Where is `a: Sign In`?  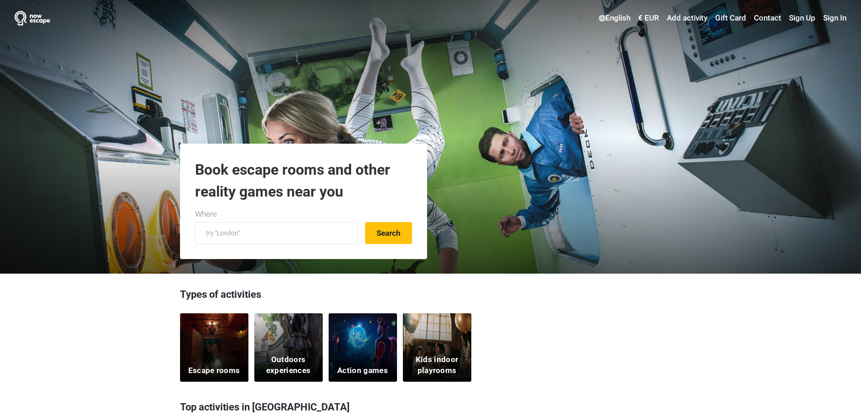 a: Sign In is located at coordinates (833, 18).